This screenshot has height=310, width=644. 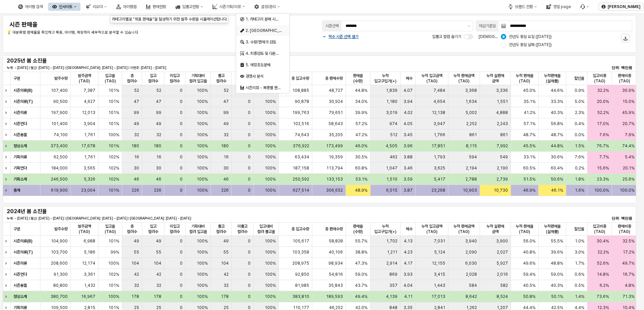 I want to click on span: 44.8%, so click(x=361, y=90).